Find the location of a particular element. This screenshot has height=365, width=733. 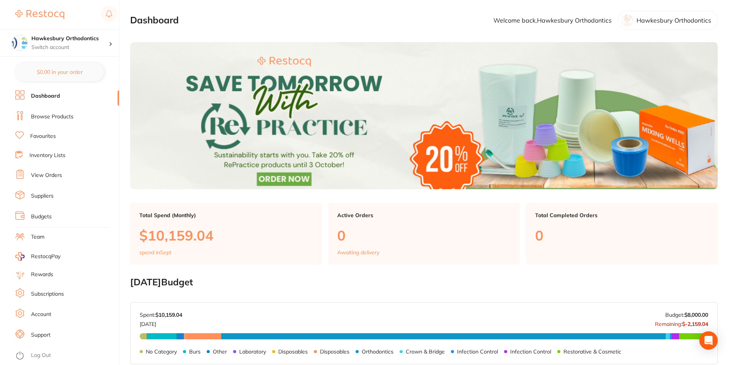

a: Log Out is located at coordinates (41, 355).